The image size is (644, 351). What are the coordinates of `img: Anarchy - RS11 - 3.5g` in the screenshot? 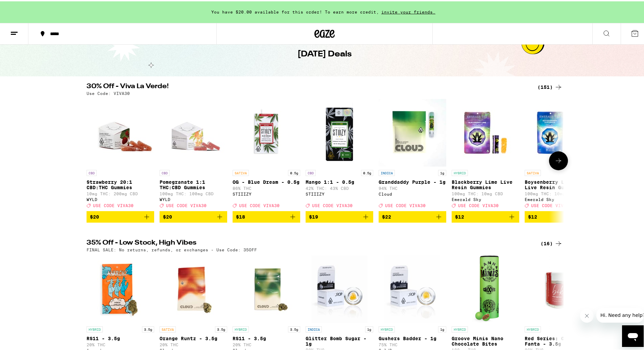 It's located at (120, 288).